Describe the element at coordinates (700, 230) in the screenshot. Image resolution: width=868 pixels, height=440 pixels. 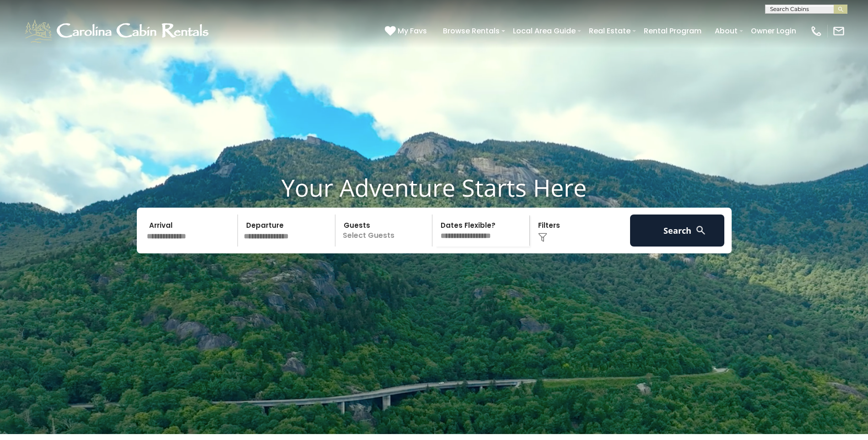
I see `img: search-regular-white.png` at that location.